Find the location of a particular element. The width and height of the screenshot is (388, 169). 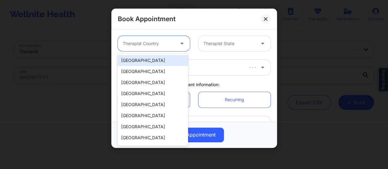

a: Single is located at coordinates (154, 100).